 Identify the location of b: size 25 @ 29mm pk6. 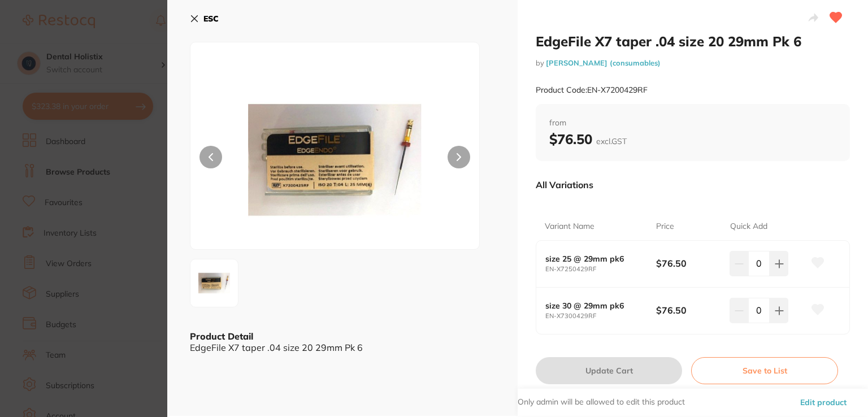
(595, 259).